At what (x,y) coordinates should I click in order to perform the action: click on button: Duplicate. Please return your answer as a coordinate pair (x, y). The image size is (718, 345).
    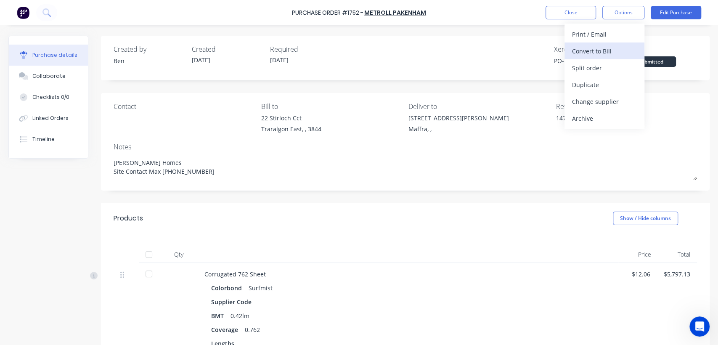
    Looking at the image, I should click on (604, 85).